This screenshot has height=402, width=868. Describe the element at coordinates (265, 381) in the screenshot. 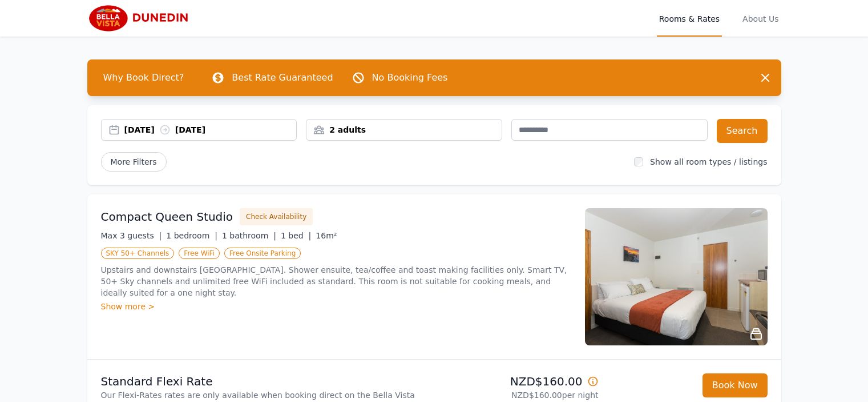

I see `p: Standard Flexi Rate` at that location.